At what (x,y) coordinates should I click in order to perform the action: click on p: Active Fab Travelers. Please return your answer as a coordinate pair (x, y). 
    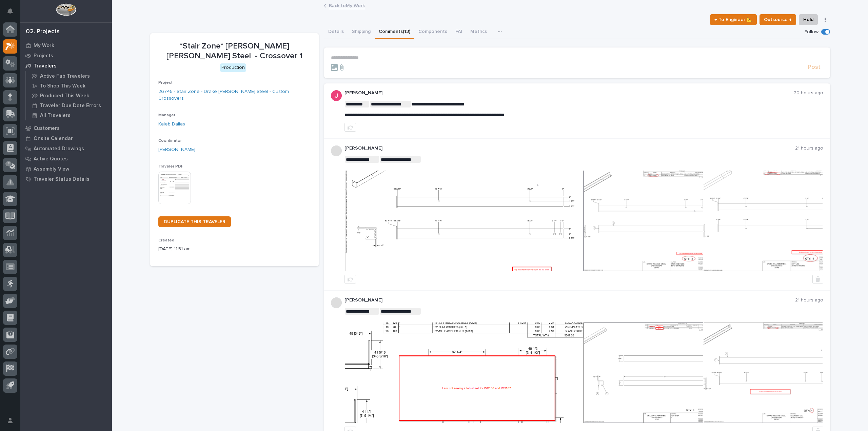
    Looking at the image, I should click on (65, 77).